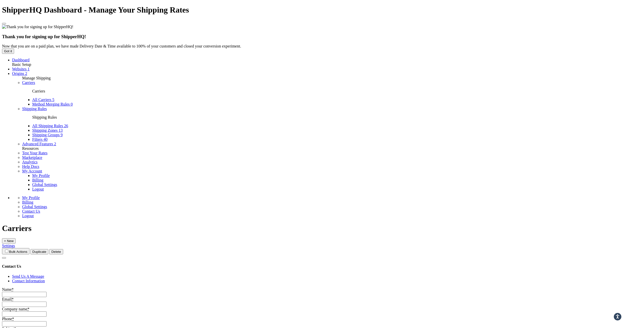 The width and height of the screenshot is (644, 328). I want to click on a: Advanced Features 2, so click(39, 144).